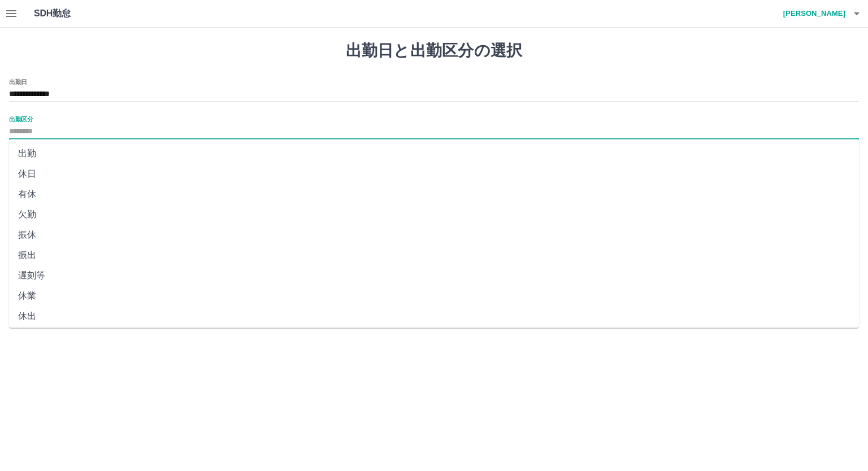 The height and width of the screenshot is (471, 868). What do you see at coordinates (434, 174) in the screenshot?
I see `li: 休日` at bounding box center [434, 174].